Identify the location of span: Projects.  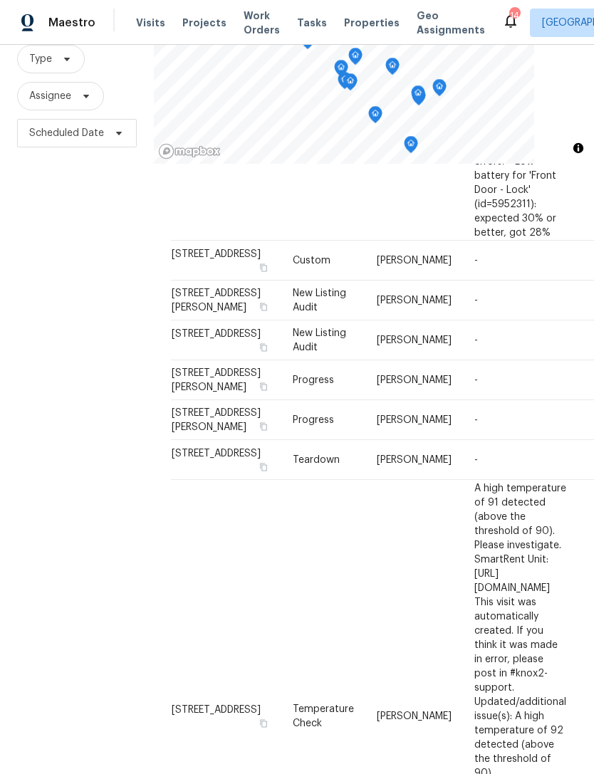
(204, 23).